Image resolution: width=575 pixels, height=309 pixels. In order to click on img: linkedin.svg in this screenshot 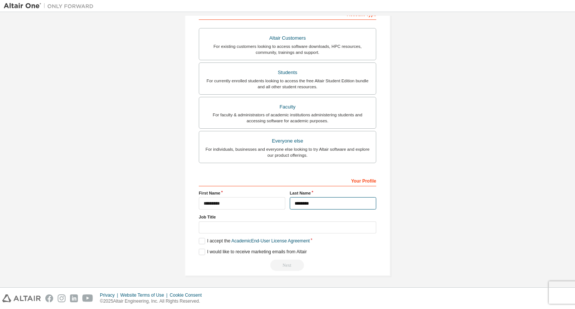, I will do `click(74, 298)`.